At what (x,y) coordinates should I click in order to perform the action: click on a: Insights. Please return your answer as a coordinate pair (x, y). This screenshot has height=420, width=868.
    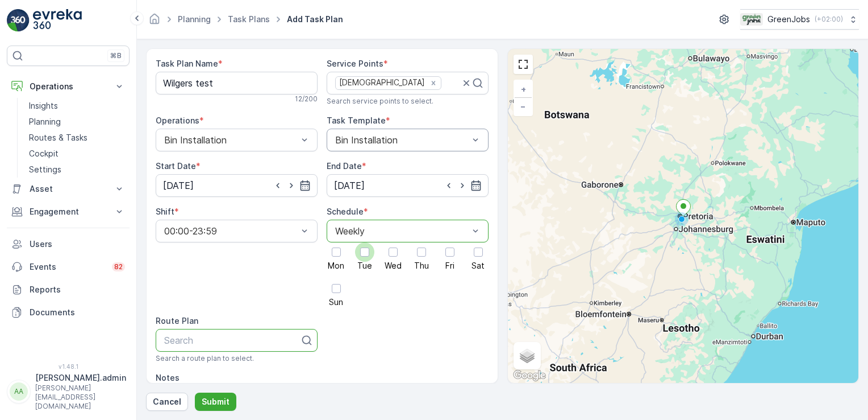
    Looking at the image, I should click on (77, 106).